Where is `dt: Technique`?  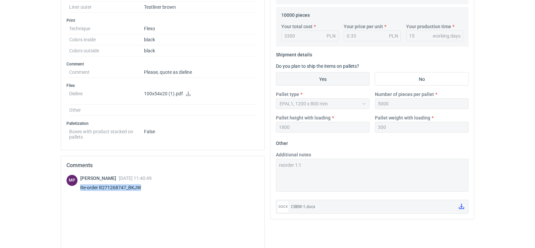 dt: Technique is located at coordinates (106, 29).